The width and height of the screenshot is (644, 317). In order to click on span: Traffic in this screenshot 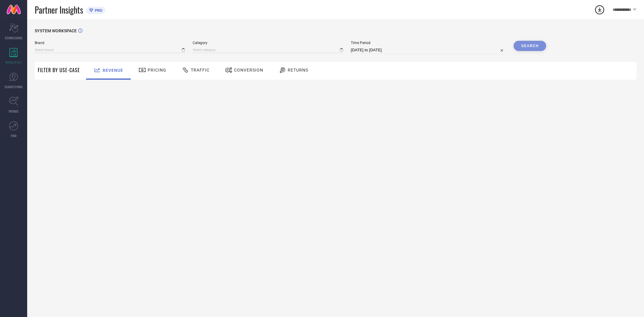, I will do `click(200, 70)`.